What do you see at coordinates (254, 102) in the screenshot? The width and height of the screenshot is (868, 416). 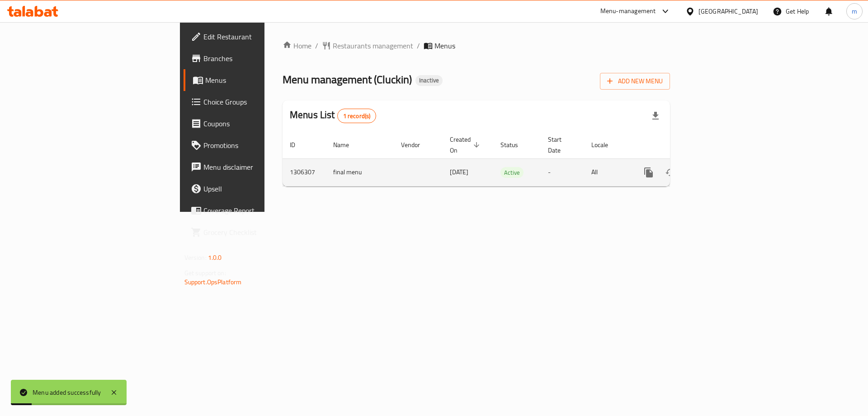 I see `a: Choice Groups` at bounding box center [254, 102].